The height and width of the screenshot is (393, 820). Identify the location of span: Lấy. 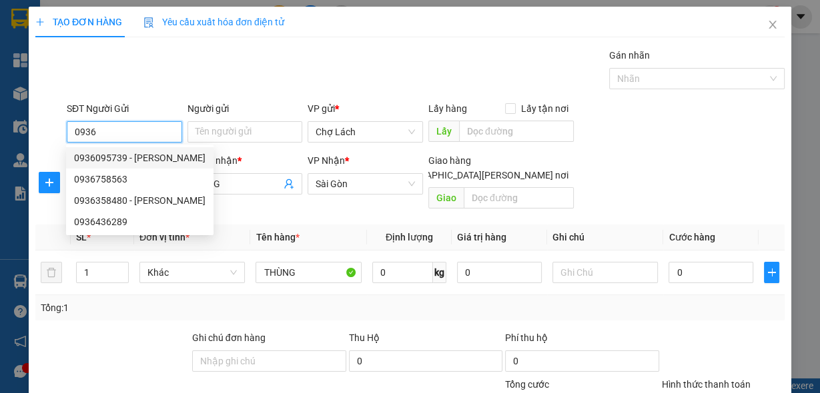
(443, 131).